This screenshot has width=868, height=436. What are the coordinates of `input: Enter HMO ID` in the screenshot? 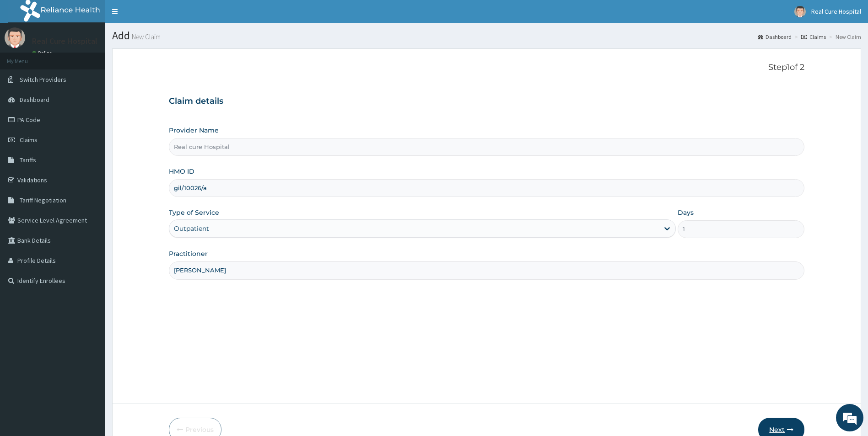 It's located at (487, 188).